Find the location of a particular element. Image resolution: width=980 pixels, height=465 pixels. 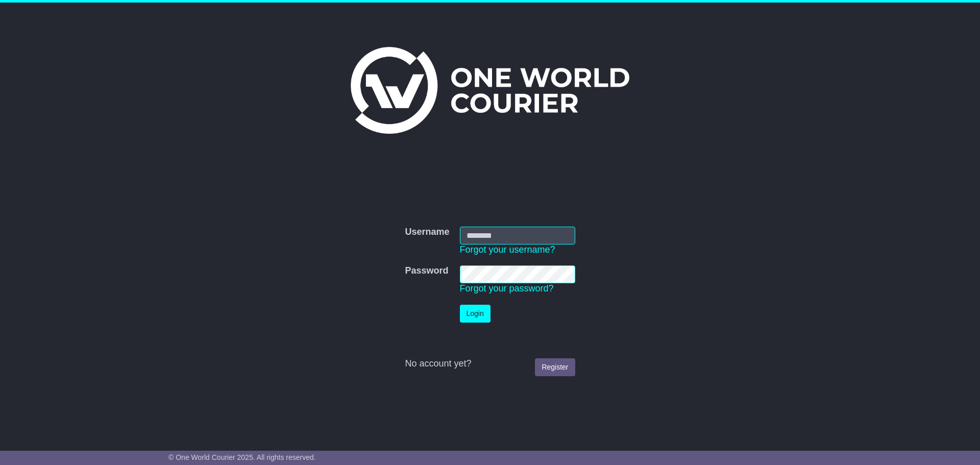

label: Username is located at coordinates (427, 232).